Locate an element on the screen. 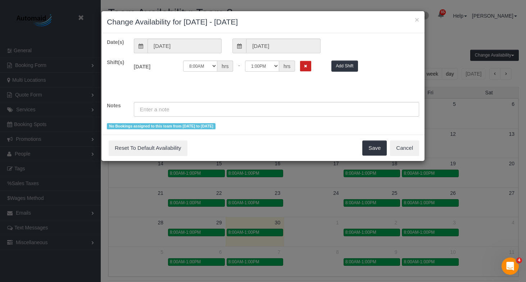  button: Remove Shift is located at coordinates (306, 66).